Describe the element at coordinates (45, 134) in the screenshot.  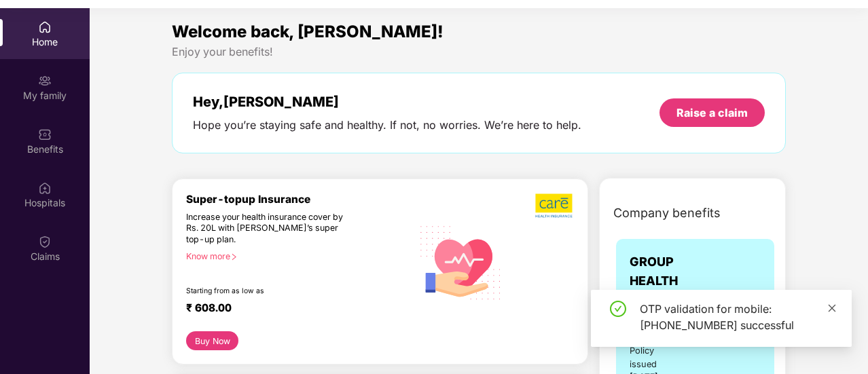
I see `img: svg+xml;base64,PHN2ZyBpZD0iQmVuZWZpdHMiIHhtbG5zPSJodHRwOi8vd3d3LnczLm9yZy8yMDAwL3N2ZyIgd2lkdGg9Ij...` at that location.